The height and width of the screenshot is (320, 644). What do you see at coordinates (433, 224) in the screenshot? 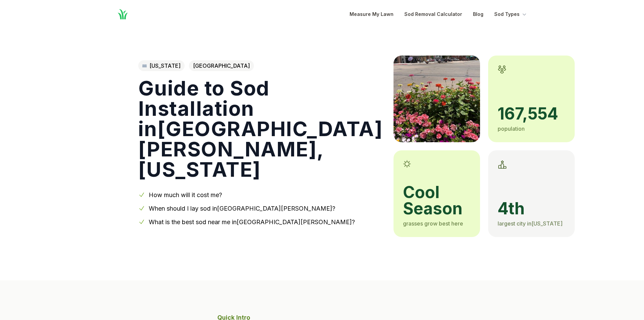
I see `span: grasses grow best here` at bounding box center [433, 224].